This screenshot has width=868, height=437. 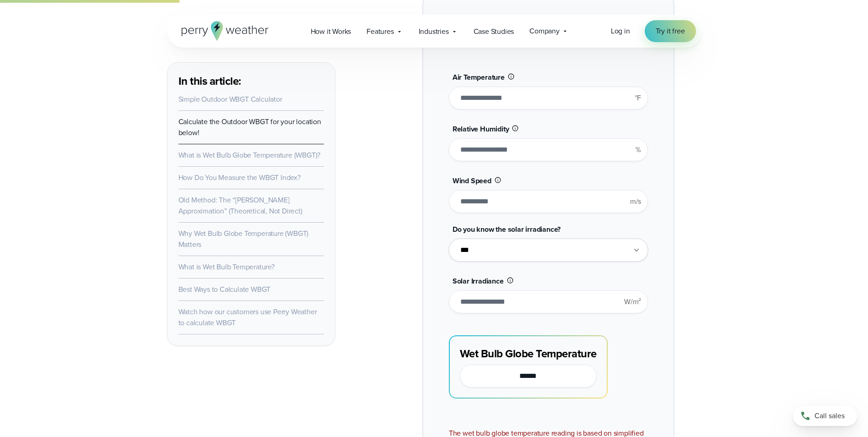 What do you see at coordinates (478, 281) in the screenshot?
I see `span: Solar Irradiance` at bounding box center [478, 281].